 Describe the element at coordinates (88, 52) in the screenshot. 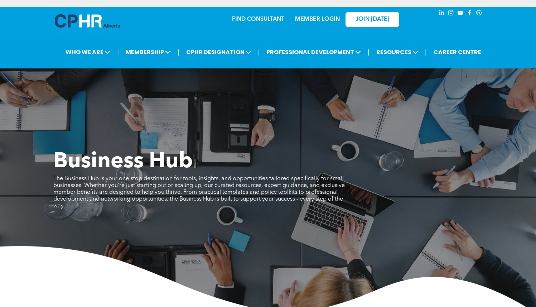

I see `span: WHO WE ARE` at that location.